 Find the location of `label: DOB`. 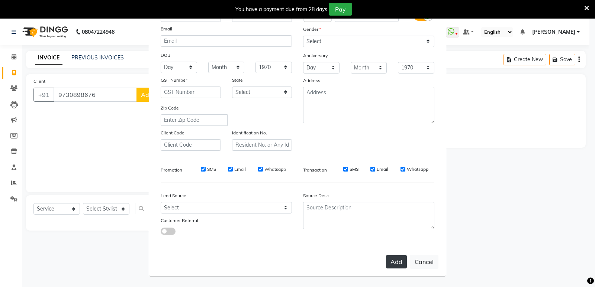

label: DOB is located at coordinates (165, 55).